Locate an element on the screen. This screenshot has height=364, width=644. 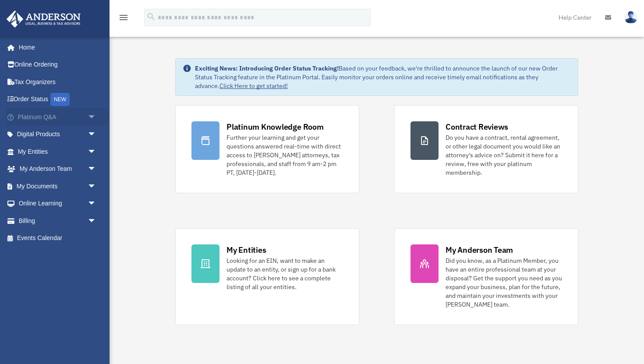
a: My Documentsarrow_drop_down is located at coordinates (58, 187).